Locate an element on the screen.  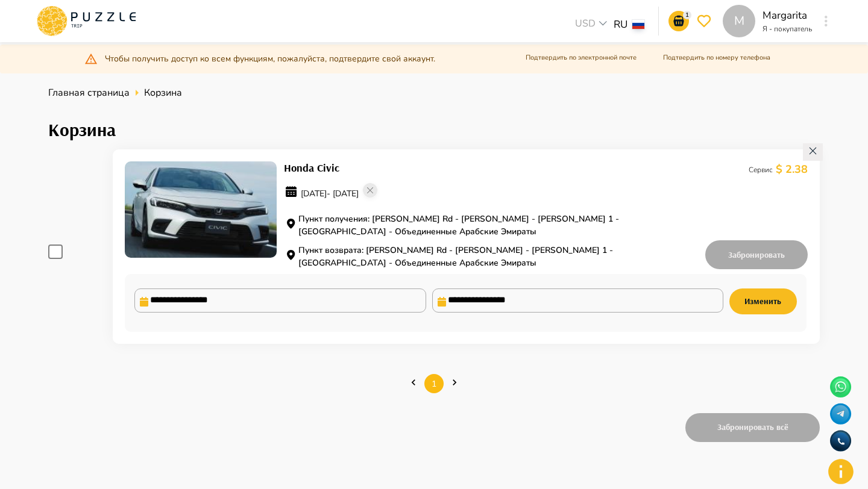
div: M is located at coordinates (739, 21).